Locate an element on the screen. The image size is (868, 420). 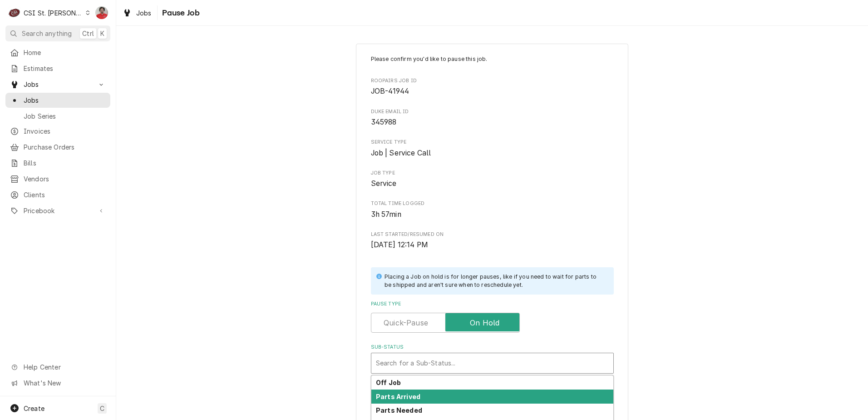
div: Nicholas Faubert's Avatar is located at coordinates (101, 13).